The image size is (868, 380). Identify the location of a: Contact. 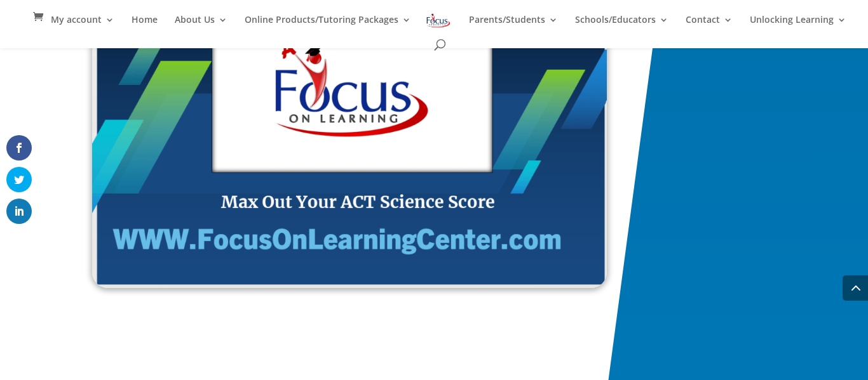
(709, 26).